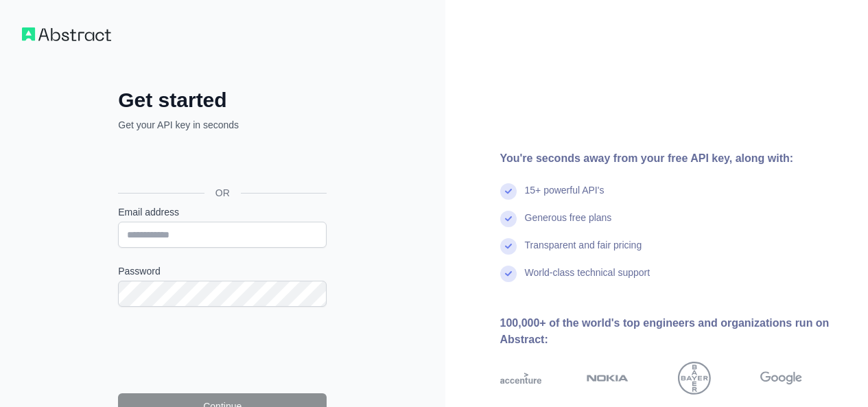 This screenshot has height=407, width=868. I want to click on img: nokia, so click(607, 378).